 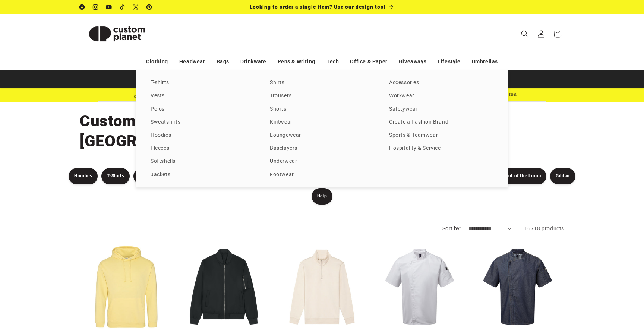 I want to click on a: Jackets, so click(x=203, y=175).